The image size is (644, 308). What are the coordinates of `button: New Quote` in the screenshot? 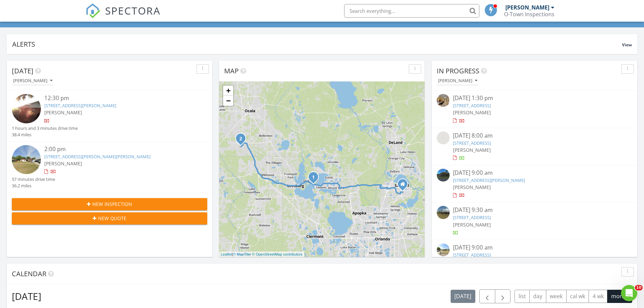 It's located at (110, 218).